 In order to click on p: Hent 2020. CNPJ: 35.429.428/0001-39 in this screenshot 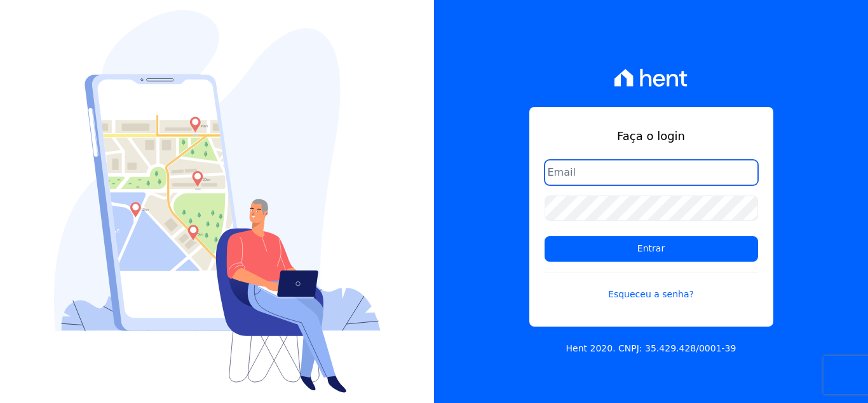, I will do `click(651, 348)`.